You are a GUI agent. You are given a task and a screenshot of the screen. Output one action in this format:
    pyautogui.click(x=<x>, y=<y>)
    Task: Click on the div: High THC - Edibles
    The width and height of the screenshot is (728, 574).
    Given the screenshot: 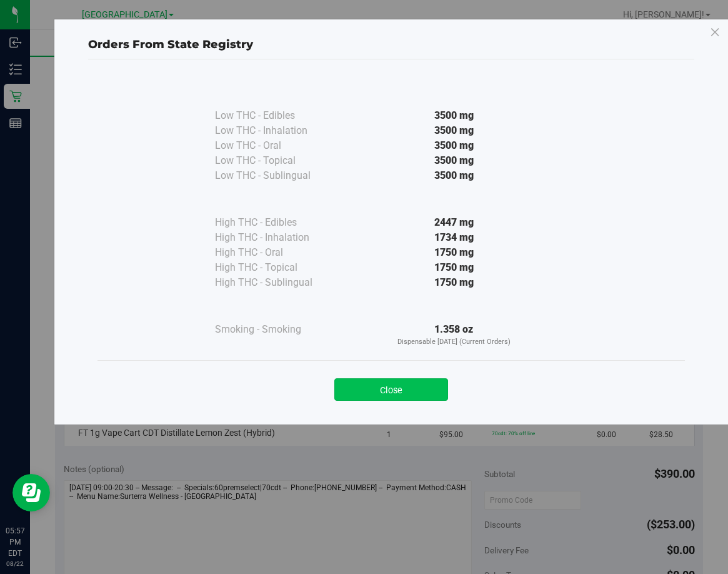 What is the action you would take?
    pyautogui.click(x=277, y=223)
    